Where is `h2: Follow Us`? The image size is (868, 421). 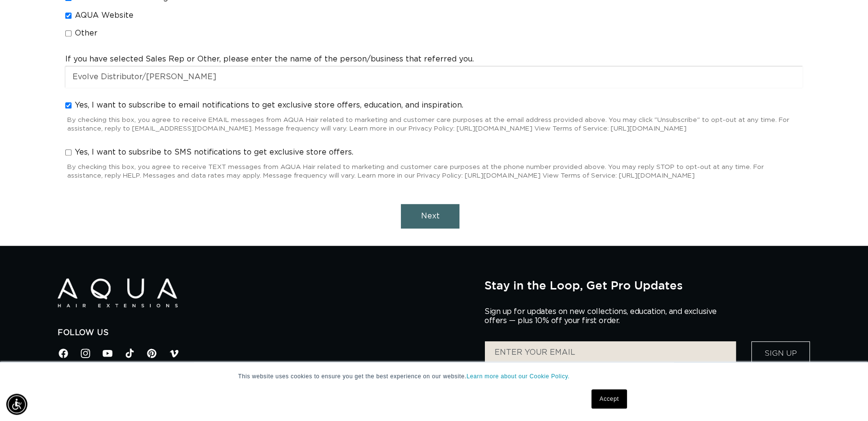 h2: Follow Us is located at coordinates (263, 333).